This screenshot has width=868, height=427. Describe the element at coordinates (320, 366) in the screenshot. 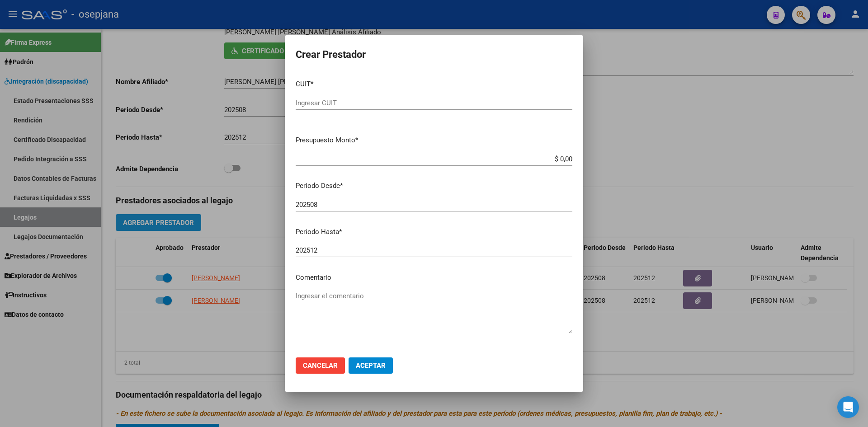

I see `span: Cancelar` at that location.